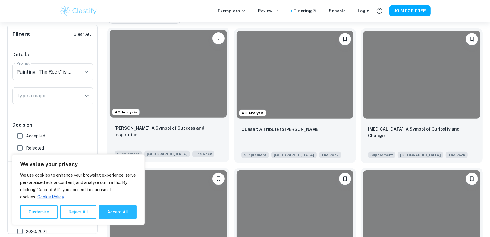 Image resolution: width=490 pixels, height=237 pixels. I want to click on p: Quasar: A Tribute to Cosmic Wonder, so click(281, 129).